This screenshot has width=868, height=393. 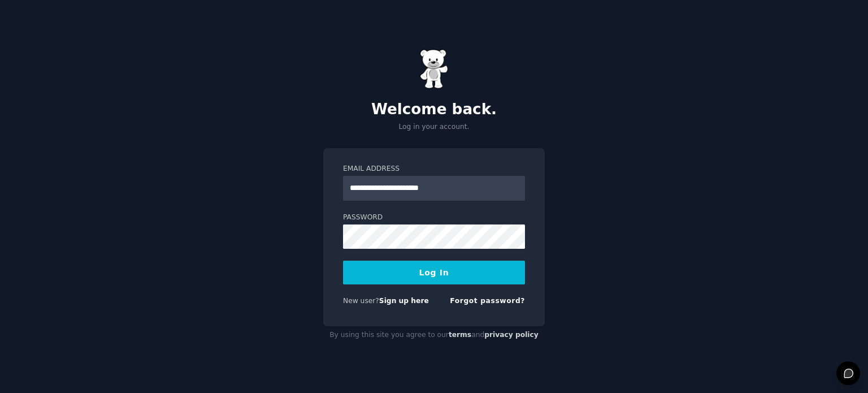 I want to click on a: Forgot password?, so click(x=487, y=301).